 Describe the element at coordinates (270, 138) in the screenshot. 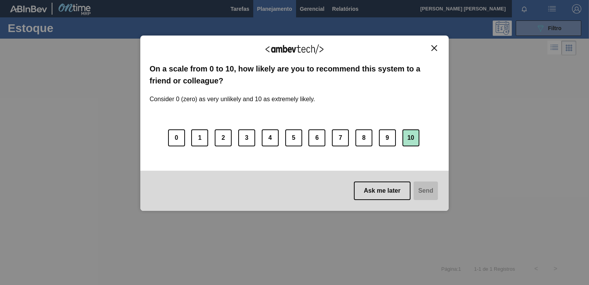

I see `button: 4` at that location.